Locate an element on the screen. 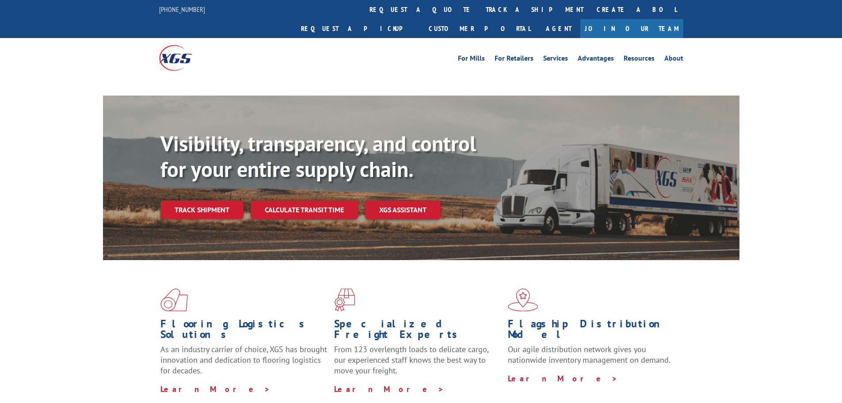 This screenshot has height=403, width=842. a: Request a pickup is located at coordinates (358, 28).